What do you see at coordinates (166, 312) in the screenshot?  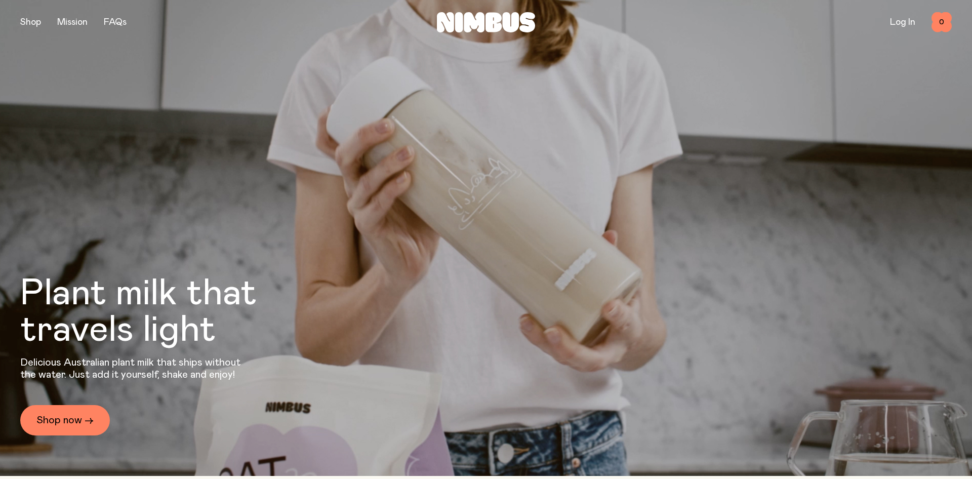 I see `h1: Plant milk that travels light` at bounding box center [166, 312].